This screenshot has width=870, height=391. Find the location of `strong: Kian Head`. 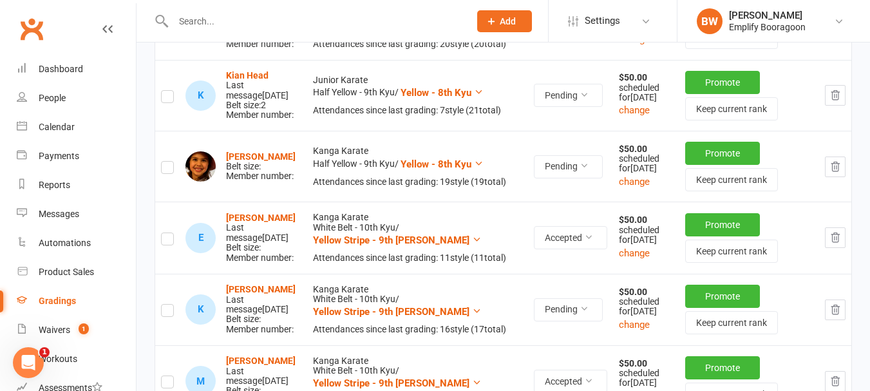

strong: Kian Head is located at coordinates (247, 75).